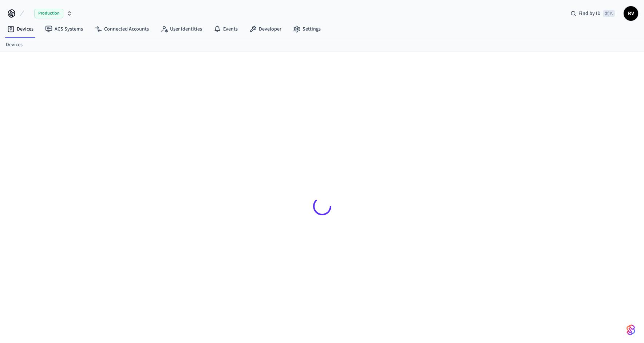 Image resolution: width=644 pixels, height=343 pixels. I want to click on button: RV, so click(631, 14).